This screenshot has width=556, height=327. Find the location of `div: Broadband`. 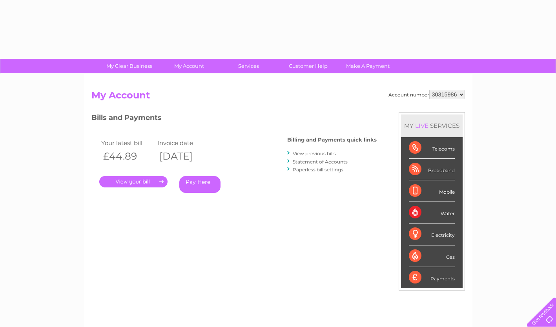

div: Broadband is located at coordinates (431, 169).